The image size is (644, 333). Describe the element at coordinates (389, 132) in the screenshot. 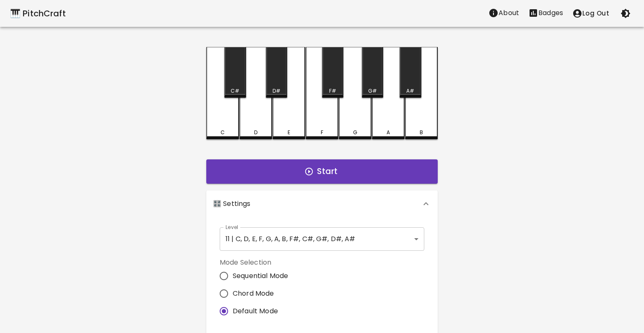

I see `div: A` at that location.